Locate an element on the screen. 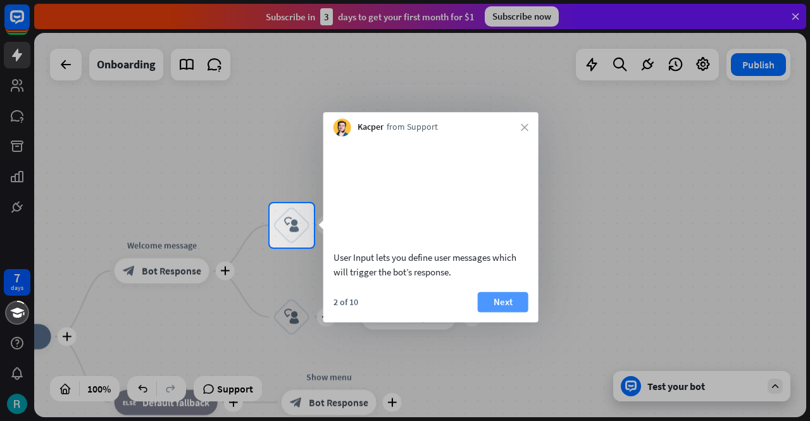 This screenshot has width=810, height=421. i: block_user_input is located at coordinates (292, 225).